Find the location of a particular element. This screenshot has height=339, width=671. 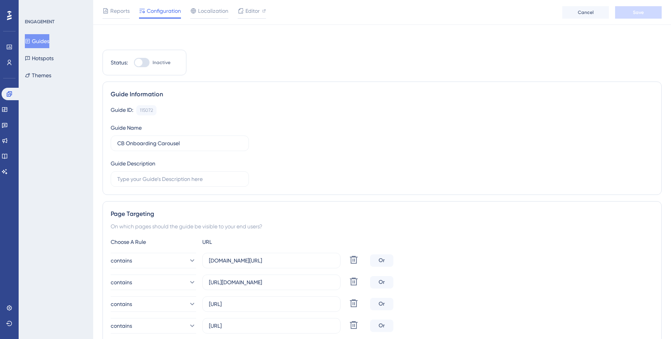

div: ENGAGEMENT is located at coordinates (40, 22).